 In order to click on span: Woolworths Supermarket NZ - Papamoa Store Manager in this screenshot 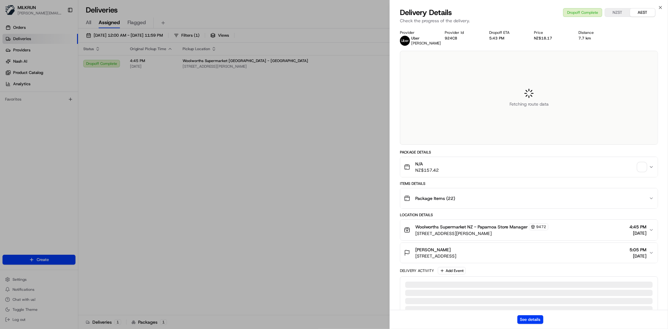, I will do `click(471, 227)`.